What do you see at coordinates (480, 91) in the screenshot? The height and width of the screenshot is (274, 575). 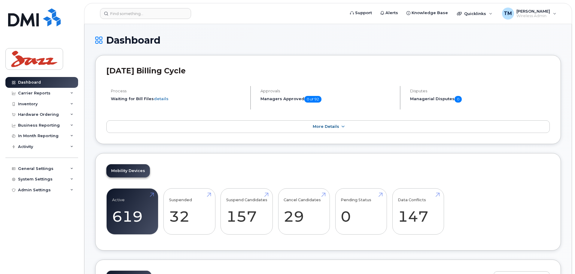 I see `h4: Disputes` at bounding box center [480, 91].